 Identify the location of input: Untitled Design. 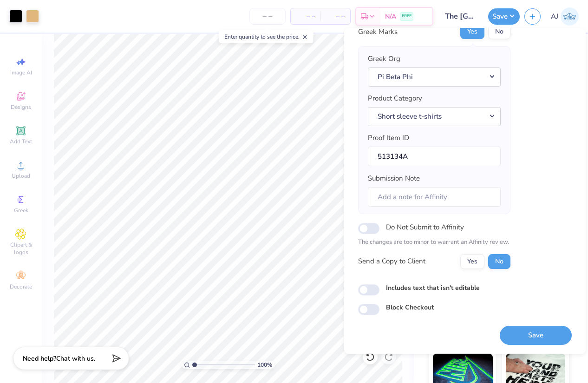
(461, 16).